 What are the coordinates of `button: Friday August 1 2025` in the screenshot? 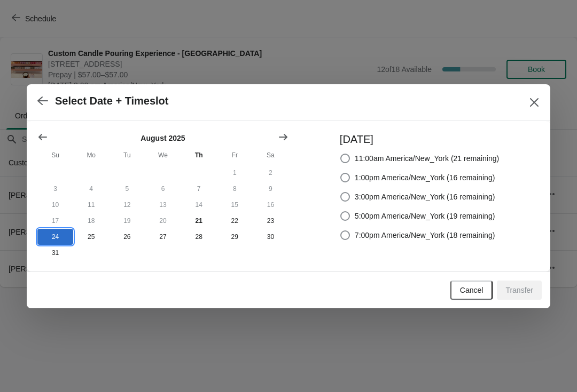 It's located at (234, 173).